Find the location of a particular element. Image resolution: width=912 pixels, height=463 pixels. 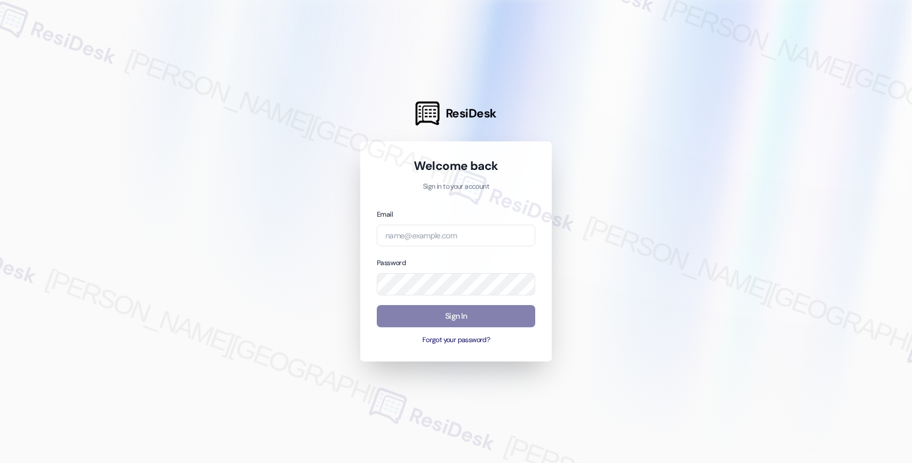

span: ResiDesk is located at coordinates (471, 113).